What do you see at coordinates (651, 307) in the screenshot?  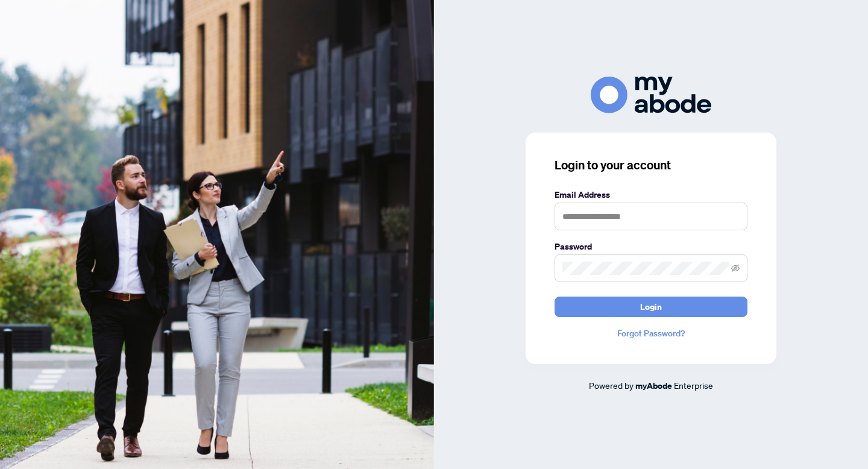 I see `span: Login` at bounding box center [651, 307].